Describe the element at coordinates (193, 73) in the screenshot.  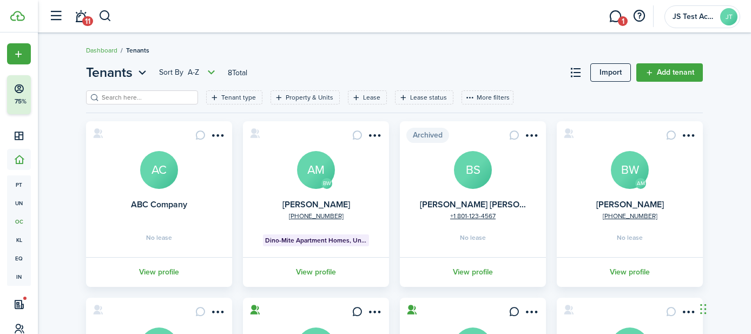
I see `span: A-Z` at that location.